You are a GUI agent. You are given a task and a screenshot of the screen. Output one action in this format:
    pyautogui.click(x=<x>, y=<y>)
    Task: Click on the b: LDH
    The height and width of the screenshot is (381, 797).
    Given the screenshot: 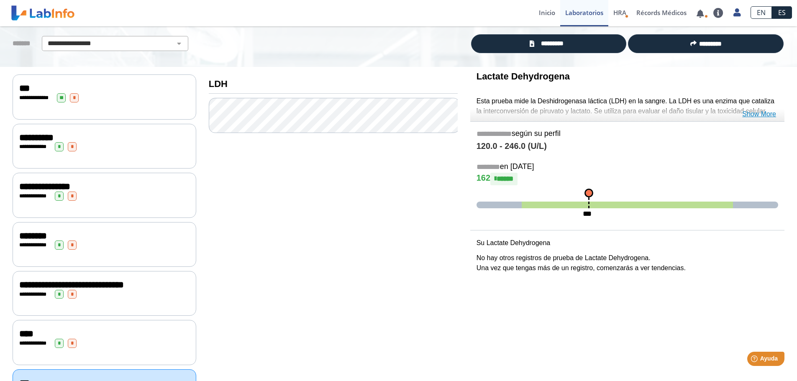 What is the action you would take?
    pyautogui.click(x=218, y=84)
    